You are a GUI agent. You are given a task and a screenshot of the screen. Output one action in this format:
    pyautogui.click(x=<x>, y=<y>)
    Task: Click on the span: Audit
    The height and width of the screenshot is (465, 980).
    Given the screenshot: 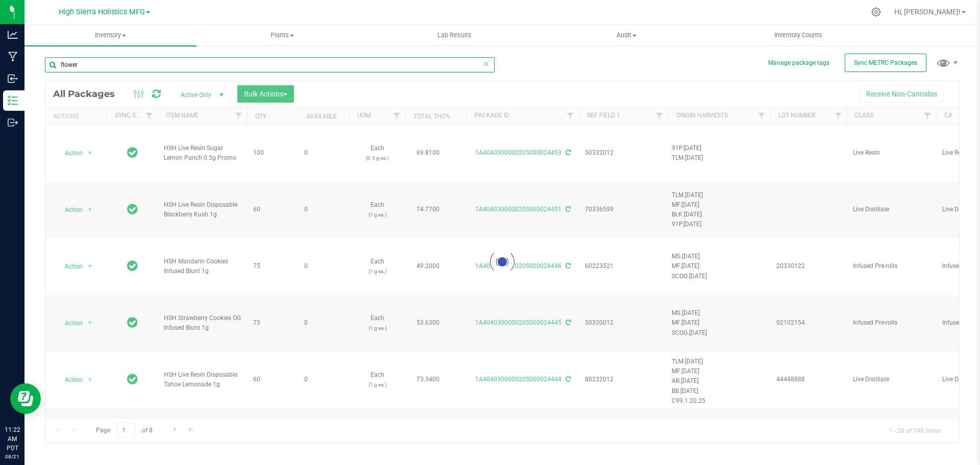 What is the action you would take?
    pyautogui.click(x=626, y=35)
    